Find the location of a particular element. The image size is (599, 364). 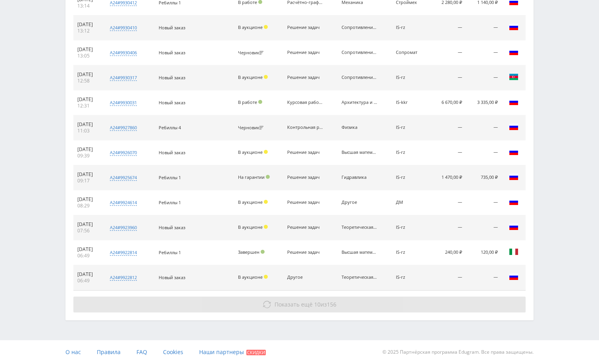

div: 09:39 is located at coordinates (88, 156).